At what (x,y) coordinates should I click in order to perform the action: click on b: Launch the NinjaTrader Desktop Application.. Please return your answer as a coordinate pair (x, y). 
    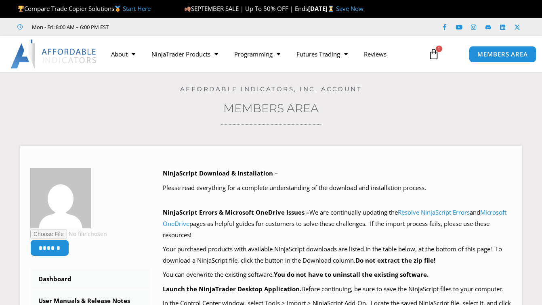
    Looking at the image, I should click on (232, 289).